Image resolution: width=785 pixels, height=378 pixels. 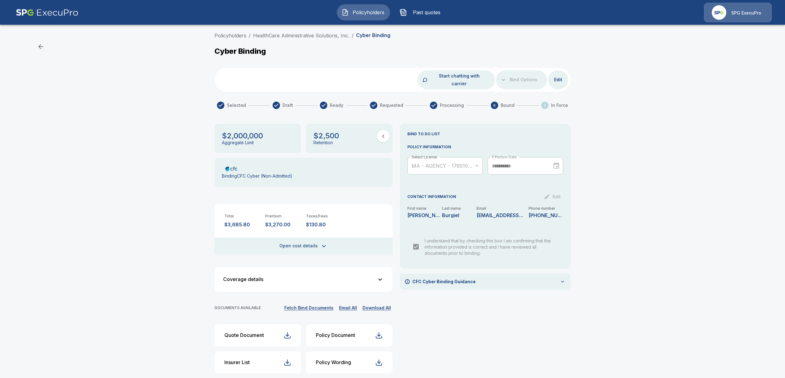 I want to click on p: $3,685.80, so click(x=242, y=225).